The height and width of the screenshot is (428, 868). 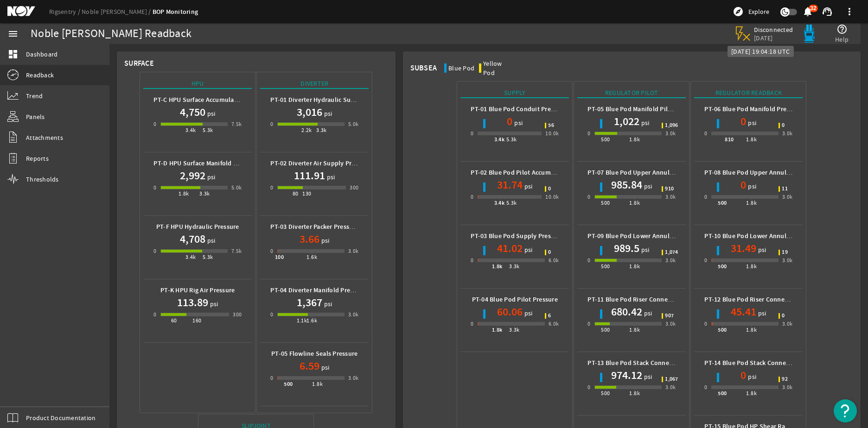 What do you see at coordinates (354, 124) in the screenshot?
I see `div: 5.0k` at bounding box center [354, 124].